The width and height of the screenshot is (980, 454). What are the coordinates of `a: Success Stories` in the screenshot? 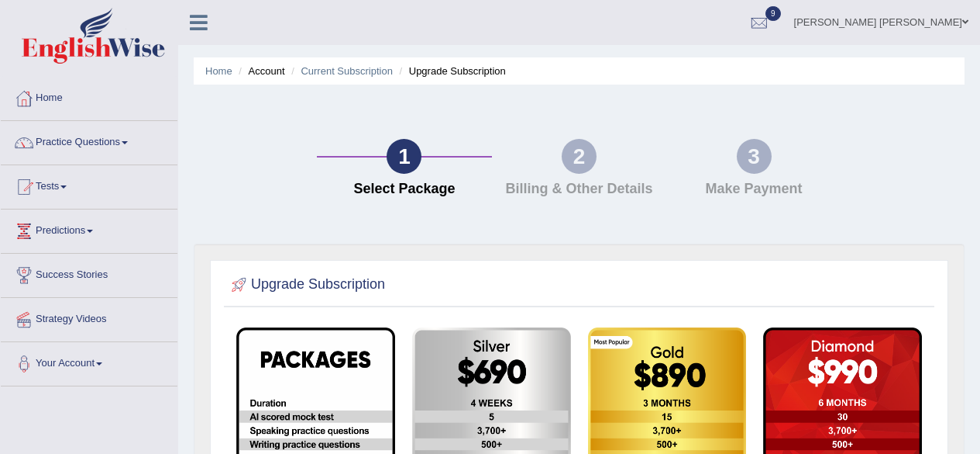 It's located at (89, 273).